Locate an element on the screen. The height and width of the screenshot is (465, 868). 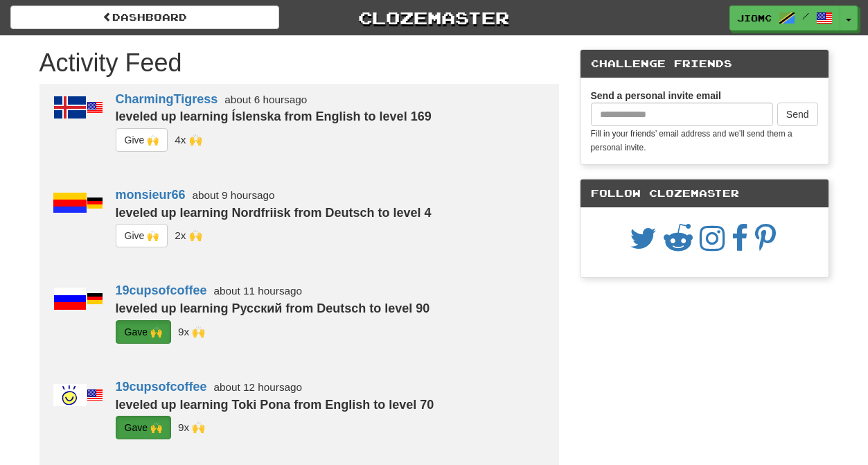
small: about 9 hours ago is located at coordinates (233, 195).